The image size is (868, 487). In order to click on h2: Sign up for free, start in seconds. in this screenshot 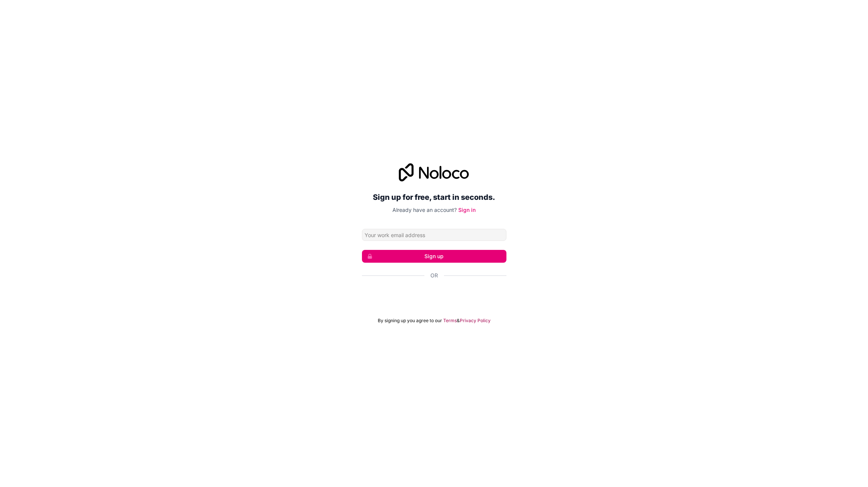, I will do `click(434, 197)`.